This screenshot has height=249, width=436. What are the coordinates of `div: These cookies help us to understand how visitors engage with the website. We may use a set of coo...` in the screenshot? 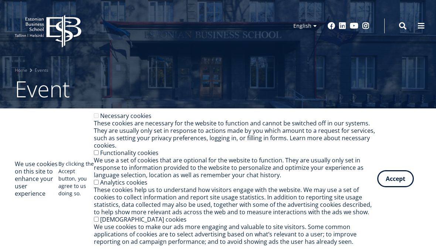 It's located at (235, 201).